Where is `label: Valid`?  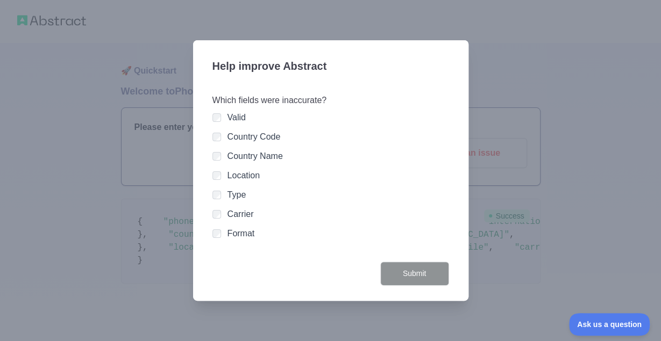 label: Valid is located at coordinates (237, 117).